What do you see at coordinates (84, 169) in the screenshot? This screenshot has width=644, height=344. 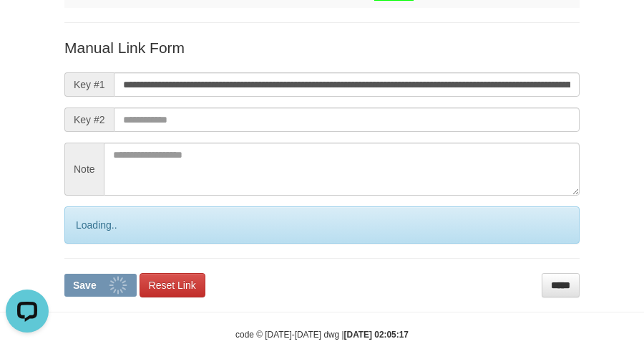 I see `span: Note` at bounding box center [84, 169].